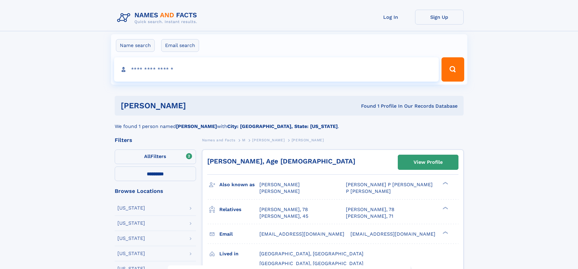 The image size is (578, 269). Describe the element at coordinates (155, 191) in the screenshot. I see `div: Browse Locations` at that location.